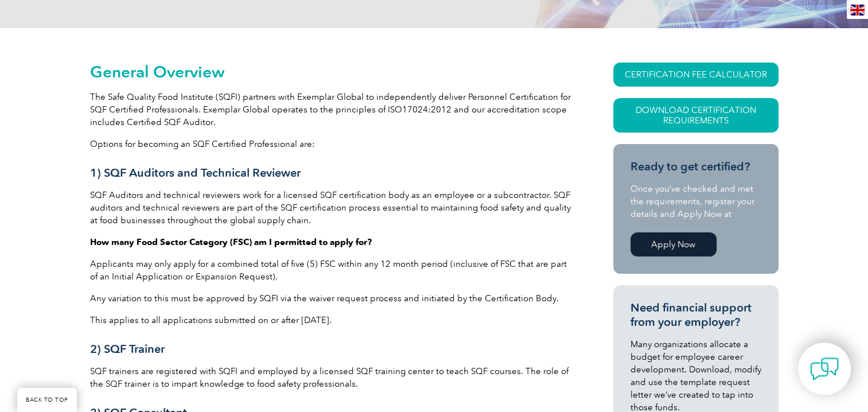  Describe the element at coordinates (696, 315) in the screenshot. I see `h3: Need financial support from your employer?` at that location.